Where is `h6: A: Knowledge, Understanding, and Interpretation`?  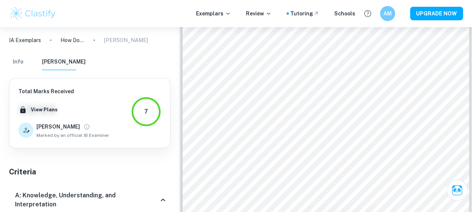
h6: A: Knowledge, Understanding, and Interpretation is located at coordinates (87, 200).